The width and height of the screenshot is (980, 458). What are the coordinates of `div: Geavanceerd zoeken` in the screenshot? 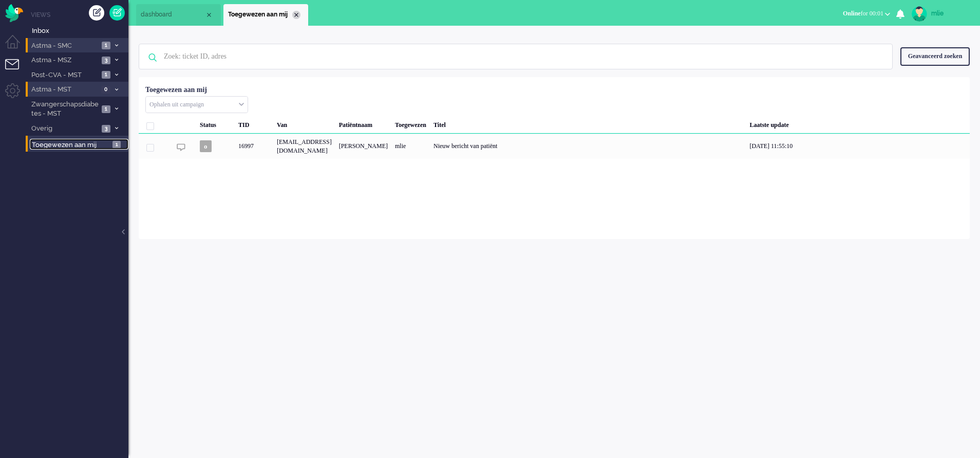 It's located at (935, 56).